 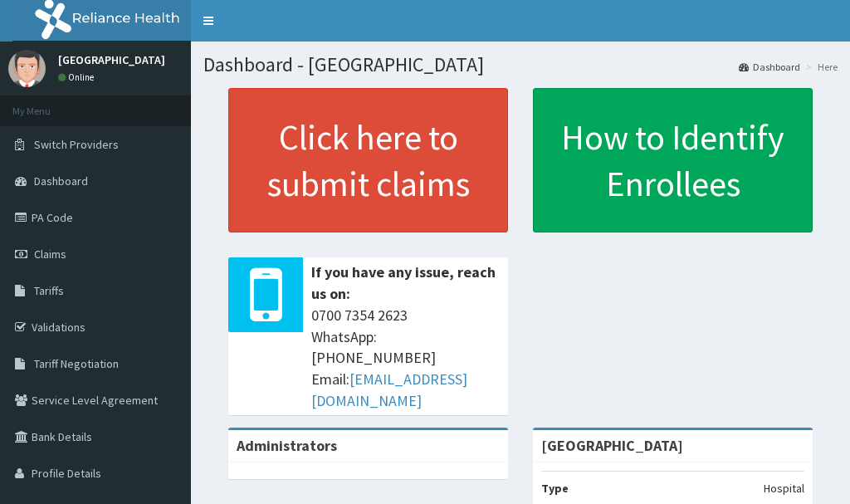 What do you see at coordinates (60, 181) in the screenshot?
I see `span: Dashboard` at bounding box center [60, 181].